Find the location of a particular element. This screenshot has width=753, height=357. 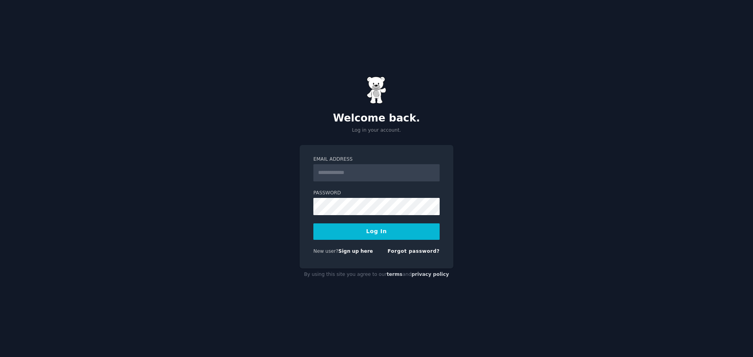

h2: Welcome back. is located at coordinates (376, 118).